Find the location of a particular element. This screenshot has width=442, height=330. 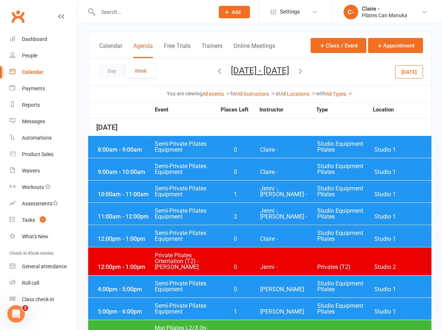

div: Pilates Can Manuka is located at coordinates (384, 15).